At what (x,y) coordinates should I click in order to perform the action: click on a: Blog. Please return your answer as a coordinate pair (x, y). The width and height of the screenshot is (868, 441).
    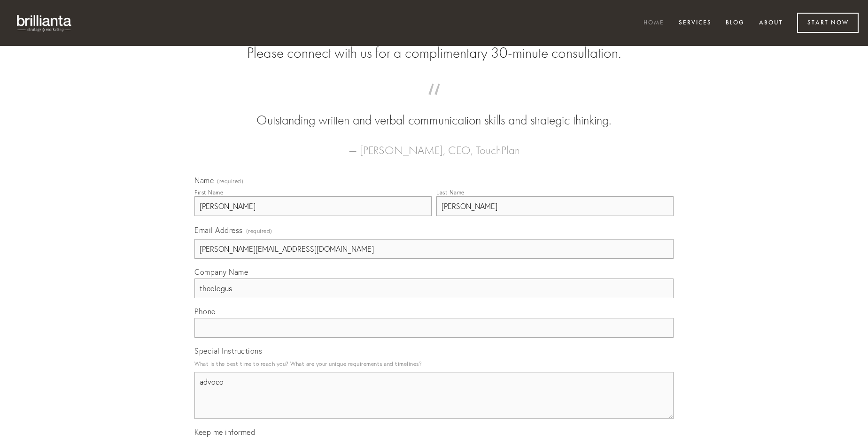
    Looking at the image, I should click on (735, 23).